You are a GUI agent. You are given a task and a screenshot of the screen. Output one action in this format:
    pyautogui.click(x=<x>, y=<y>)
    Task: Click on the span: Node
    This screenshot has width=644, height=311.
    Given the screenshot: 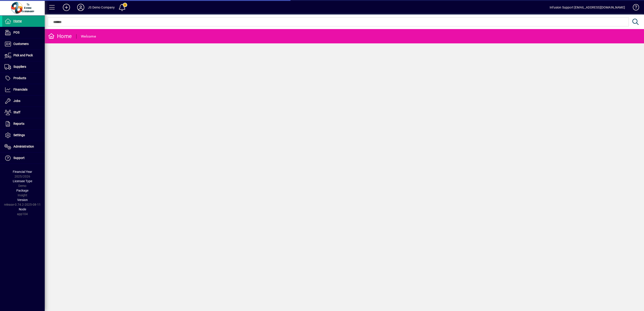 What is the action you would take?
    pyautogui.click(x=22, y=209)
    